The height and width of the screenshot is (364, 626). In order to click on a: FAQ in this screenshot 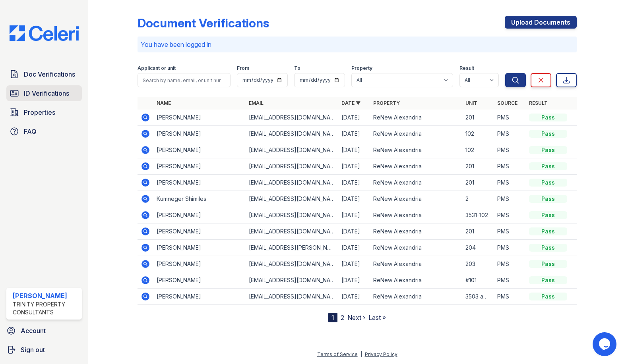, I will do `click(44, 131)`.